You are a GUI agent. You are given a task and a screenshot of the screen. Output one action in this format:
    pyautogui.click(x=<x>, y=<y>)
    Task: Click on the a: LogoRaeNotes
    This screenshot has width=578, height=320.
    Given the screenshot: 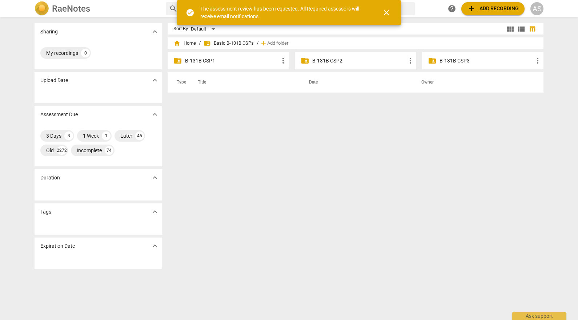 What is the action you would take?
    pyautogui.click(x=97, y=9)
    